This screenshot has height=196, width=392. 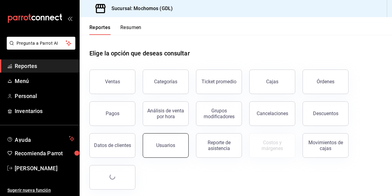 What do you see at coordinates (112, 113) in the screenshot?
I see `div: Pagos` at bounding box center [112, 113].